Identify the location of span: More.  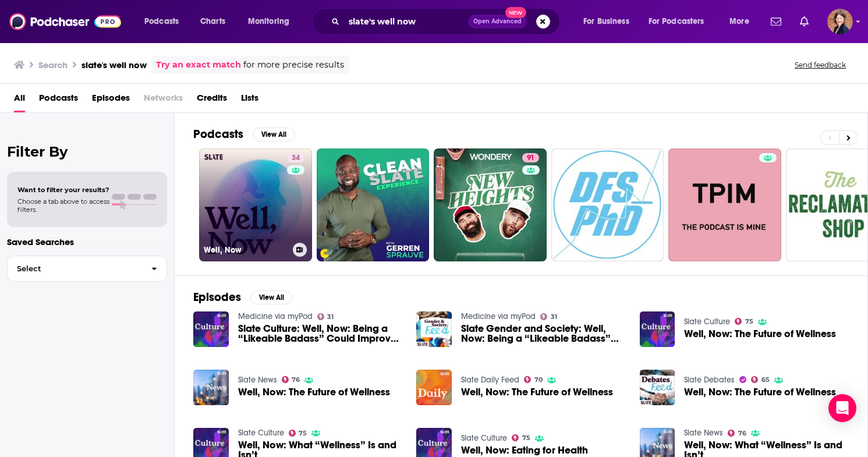
(740, 21).